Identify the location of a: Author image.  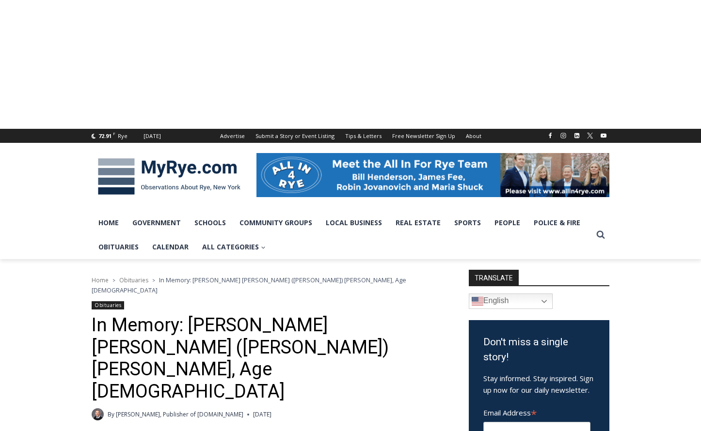
(97, 414).